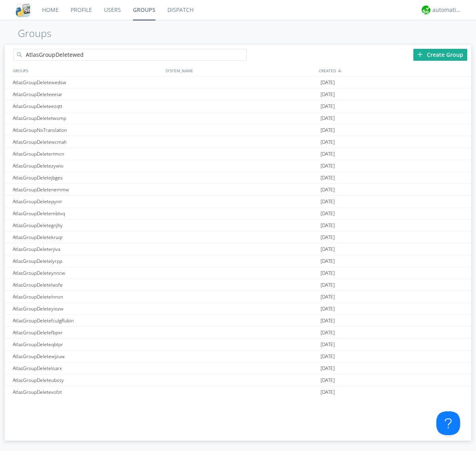  Describe the element at coordinates (87, 82) in the screenshot. I see `div: AtlasGroupDeletewedsw` at that location.